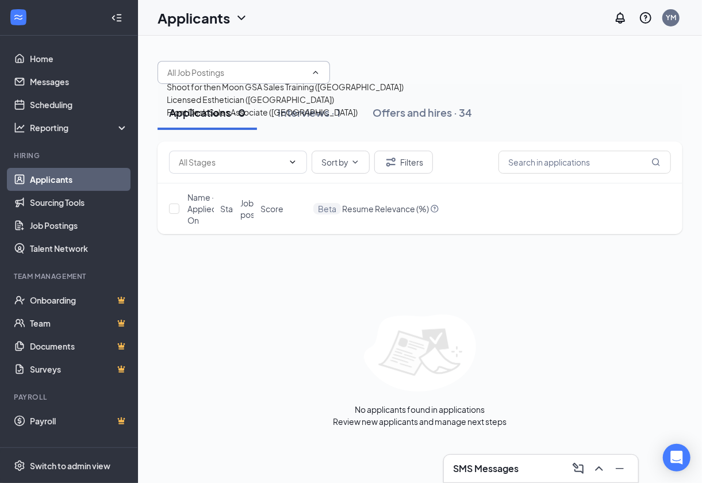 This screenshot has width=702, height=483. Describe the element at coordinates (620, 469) in the screenshot. I see `svg: Minimize` at that location.